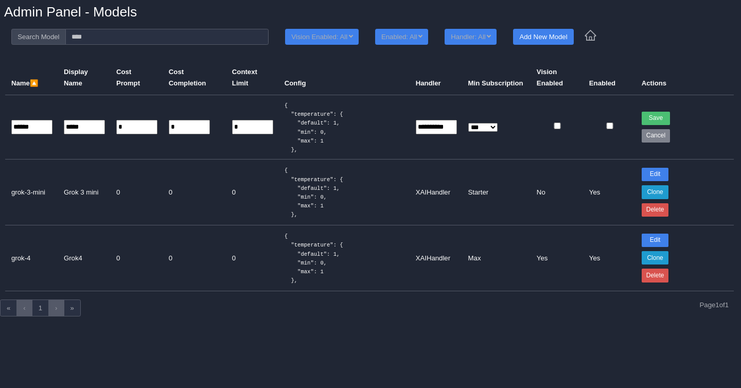 The width and height of the screenshot is (741, 388). Describe the element at coordinates (470, 37) in the screenshot. I see `button: Handler: All` at that location.